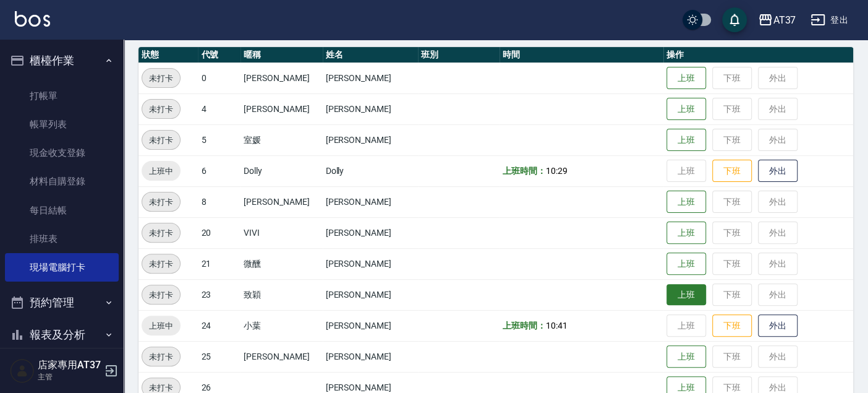 The width and height of the screenshot is (868, 393). Describe the element at coordinates (62, 210) in the screenshot. I see `a: 每日結帳` at that location.